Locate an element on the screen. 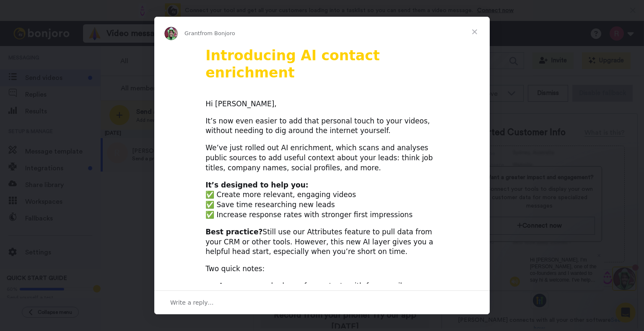 Image resolution: width=644 pixels, height=331 pixels. div: We’ve just rolled out AI enrichment, which scans and analyses public sources to add useful contex... is located at coordinates (322, 158).